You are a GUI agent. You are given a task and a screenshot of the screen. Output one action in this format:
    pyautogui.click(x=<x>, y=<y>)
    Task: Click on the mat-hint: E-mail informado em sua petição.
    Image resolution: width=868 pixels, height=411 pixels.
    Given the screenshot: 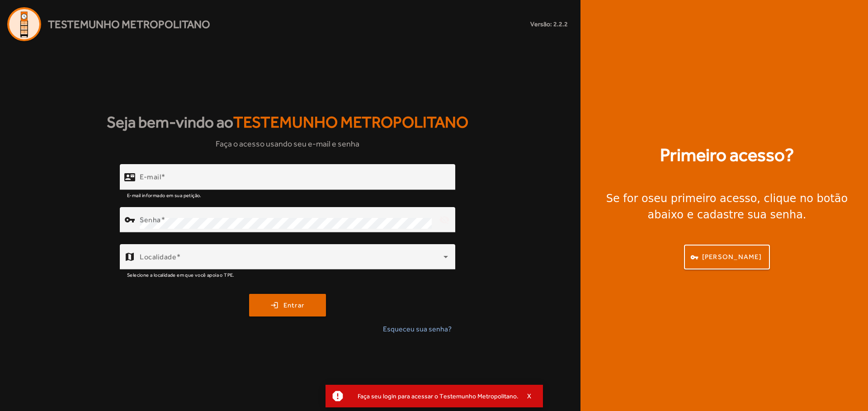 What is the action you would take?
    pyautogui.click(x=164, y=195)
    